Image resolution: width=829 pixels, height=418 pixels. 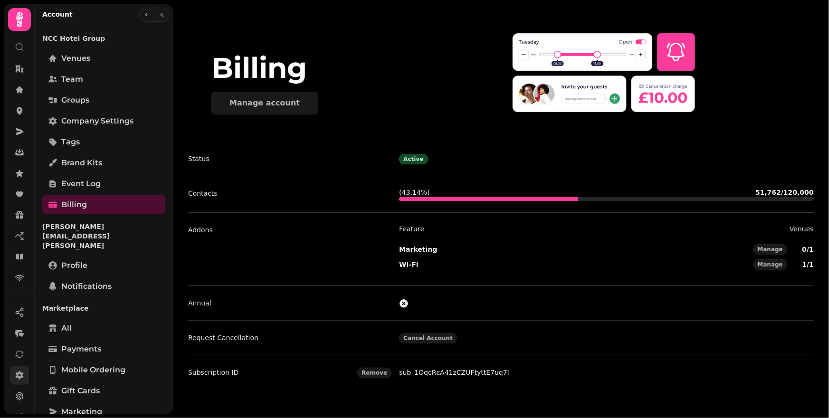 What do you see at coordinates (104, 266) in the screenshot?
I see `a: Profile` at bounding box center [104, 266].